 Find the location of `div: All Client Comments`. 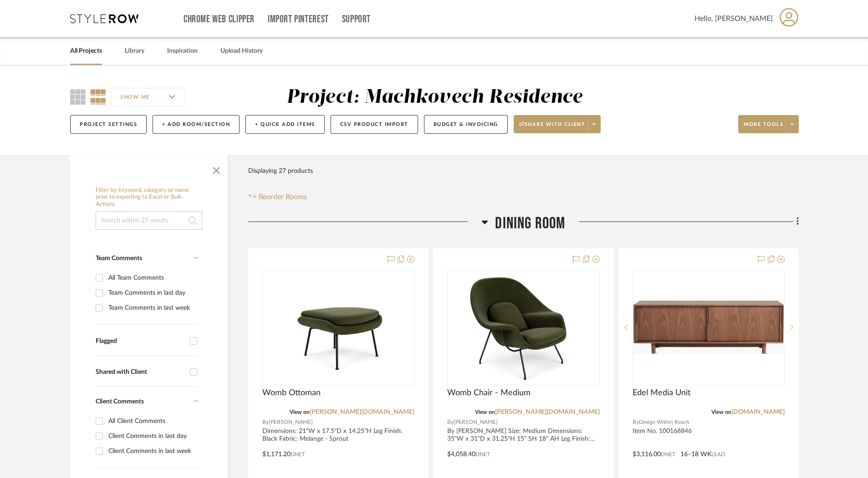

div: All Client Comments is located at coordinates (152, 421).